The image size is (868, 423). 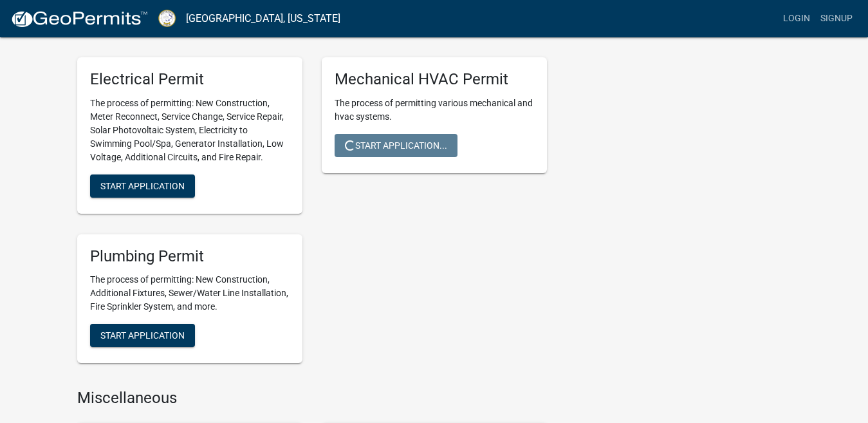 I want to click on span: Start Application..., so click(x=395, y=145).